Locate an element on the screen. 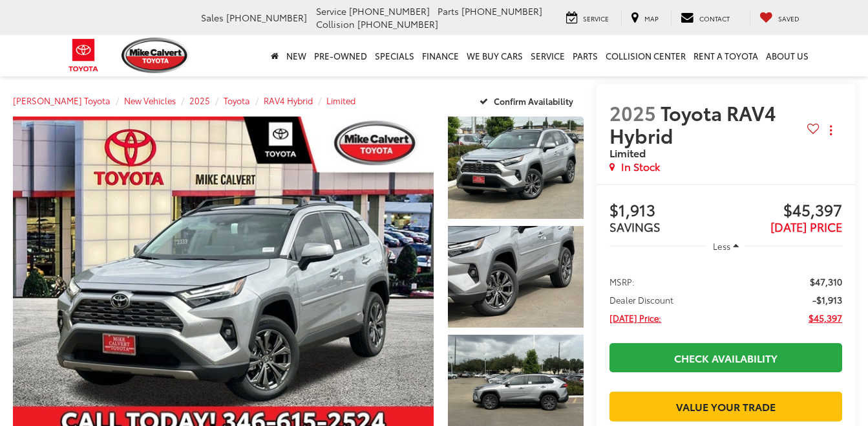 The height and width of the screenshot is (426, 868). span: Saved is located at coordinates (789, 18).